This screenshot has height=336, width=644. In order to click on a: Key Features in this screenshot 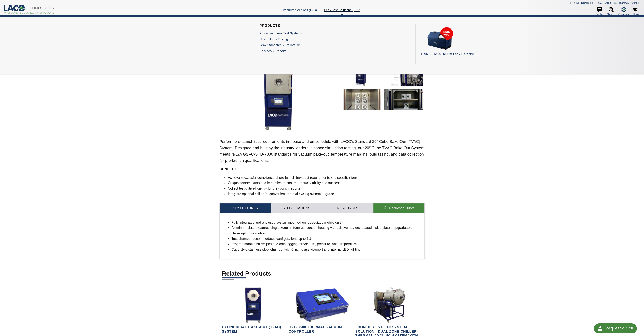, I will do `click(245, 209)`.